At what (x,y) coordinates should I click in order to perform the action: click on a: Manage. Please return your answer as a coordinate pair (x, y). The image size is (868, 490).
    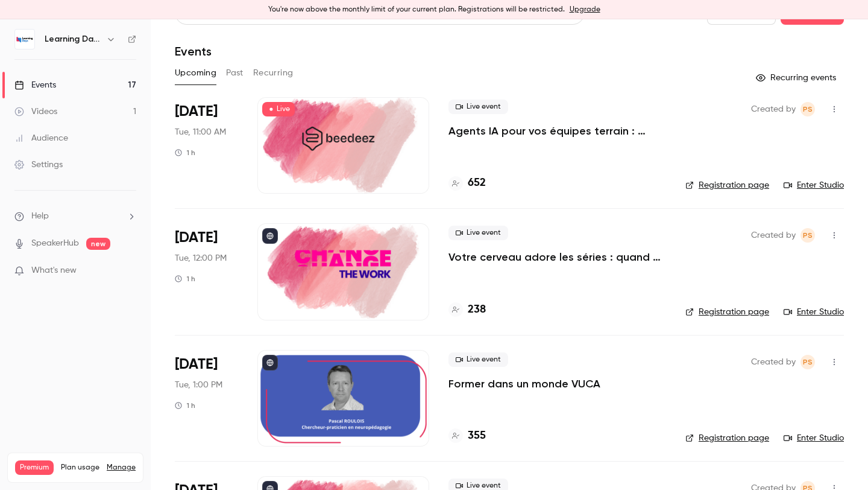
    Looking at the image, I should click on (121, 468).